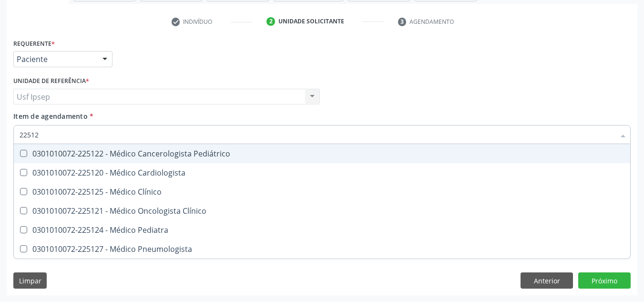 Image resolution: width=644 pixels, height=302 pixels. I want to click on span: Item de agendamento, so click(51, 116).